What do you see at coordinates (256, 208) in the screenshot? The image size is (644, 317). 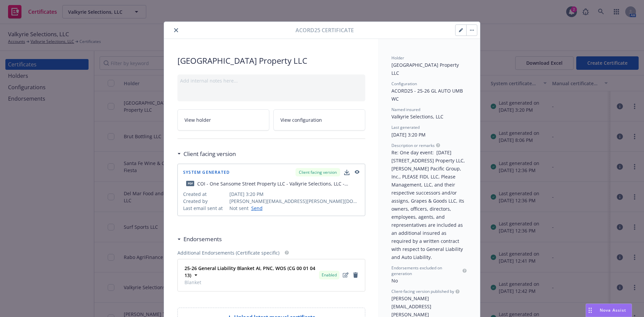 I see `a: Send` at bounding box center [256, 208].